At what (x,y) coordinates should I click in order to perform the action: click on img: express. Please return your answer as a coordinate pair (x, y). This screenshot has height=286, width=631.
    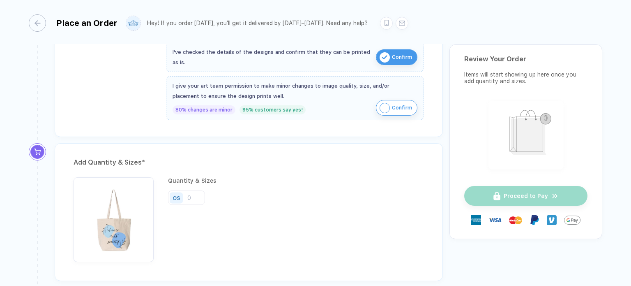
    Looking at the image, I should click on (476, 220).